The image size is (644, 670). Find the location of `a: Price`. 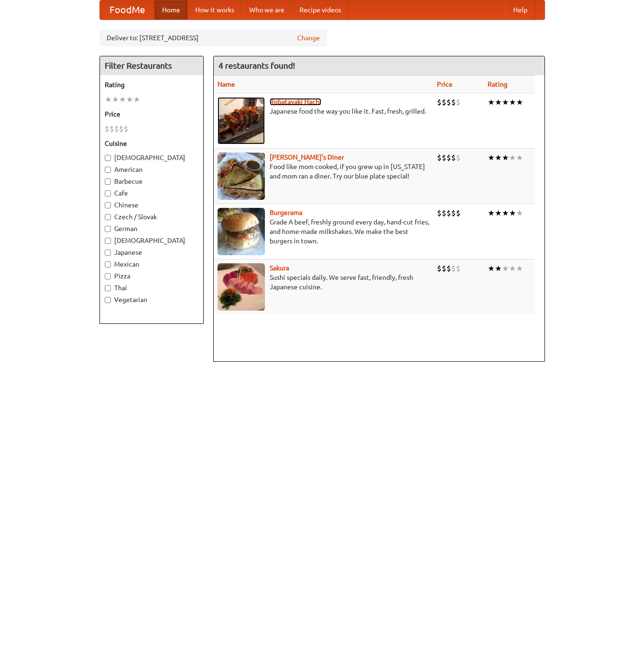

a: Price is located at coordinates (444, 84).